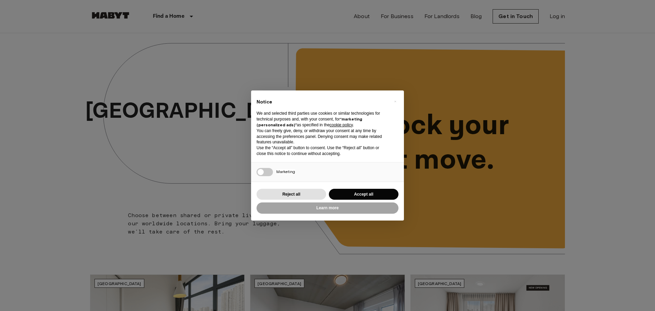 The width and height of the screenshot is (655, 311). I want to click on strong: “marketing (personalized ads)”, so click(309, 122).